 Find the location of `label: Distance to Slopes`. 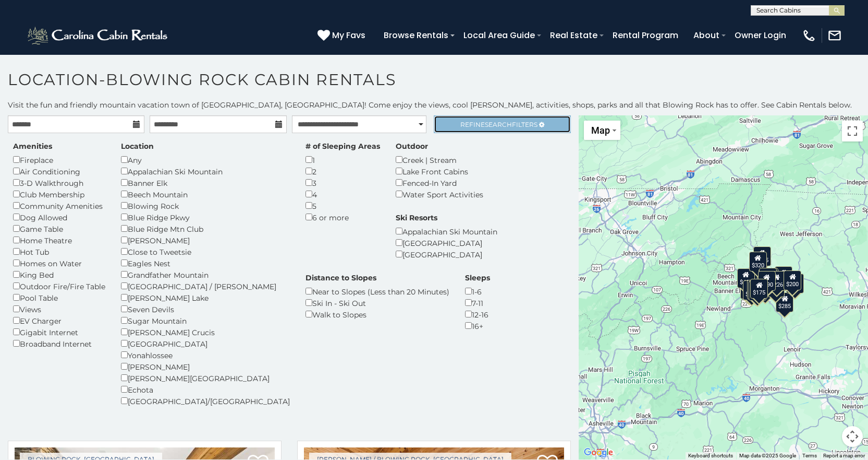

label: Distance to Slopes is located at coordinates (341, 277).